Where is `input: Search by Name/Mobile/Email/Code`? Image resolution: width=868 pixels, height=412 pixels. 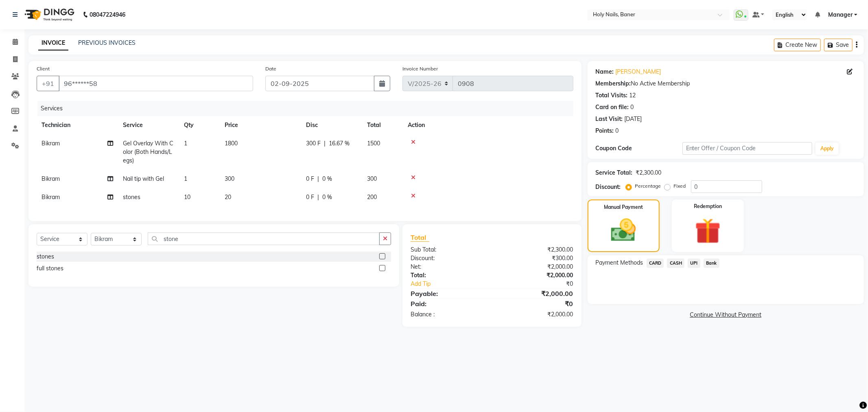 input: Search by Name/Mobile/Email/Code is located at coordinates (156, 84).